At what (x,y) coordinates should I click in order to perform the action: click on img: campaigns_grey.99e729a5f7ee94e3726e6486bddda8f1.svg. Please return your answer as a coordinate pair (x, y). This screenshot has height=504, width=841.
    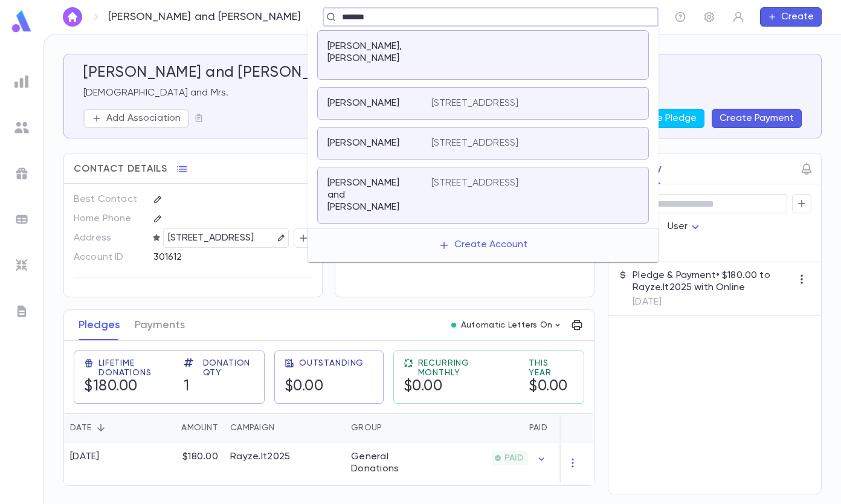
    Looking at the image, I should click on (22, 174).